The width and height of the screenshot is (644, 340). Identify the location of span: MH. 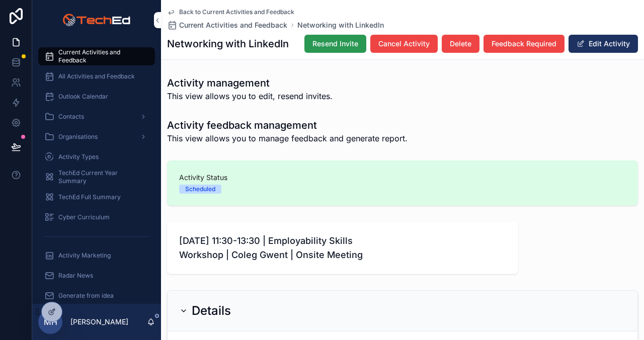
(50, 322).